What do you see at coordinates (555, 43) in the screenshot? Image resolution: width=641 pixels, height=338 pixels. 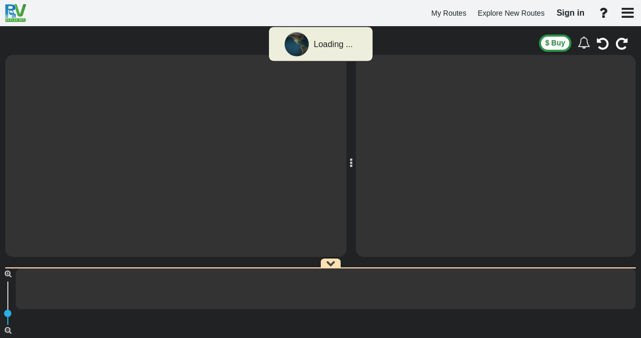 I see `button: $ Buy` at bounding box center [555, 43].